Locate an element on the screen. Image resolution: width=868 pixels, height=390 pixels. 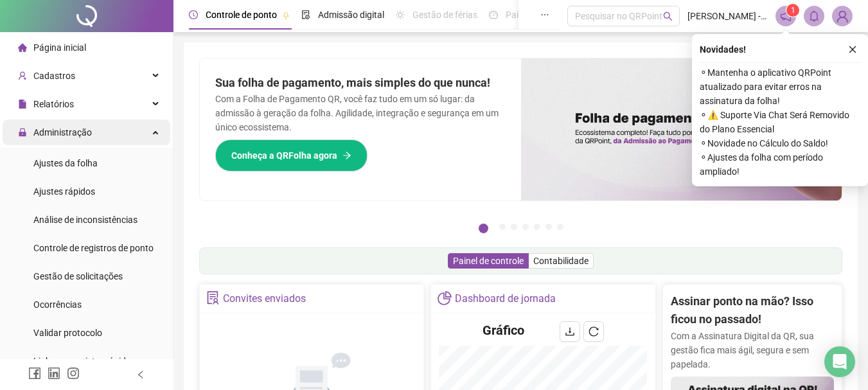
span: ellipsis is located at coordinates (545, 15).